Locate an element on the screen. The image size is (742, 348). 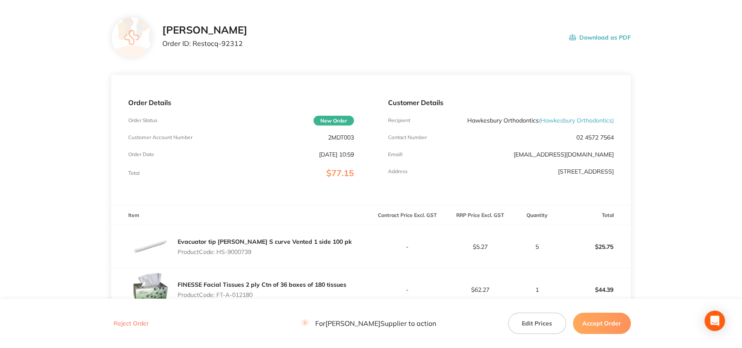
a: FINESSE Facial Tissues 2 ply Ctn of 36 boxes of 180 tissues is located at coordinates (262, 285).